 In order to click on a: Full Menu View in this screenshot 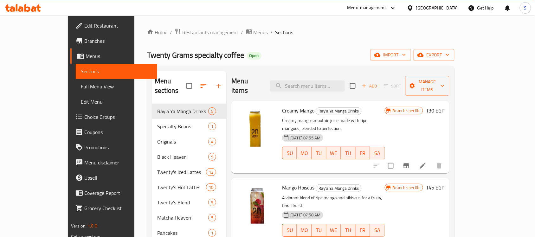, I will do `click(116, 87)`.